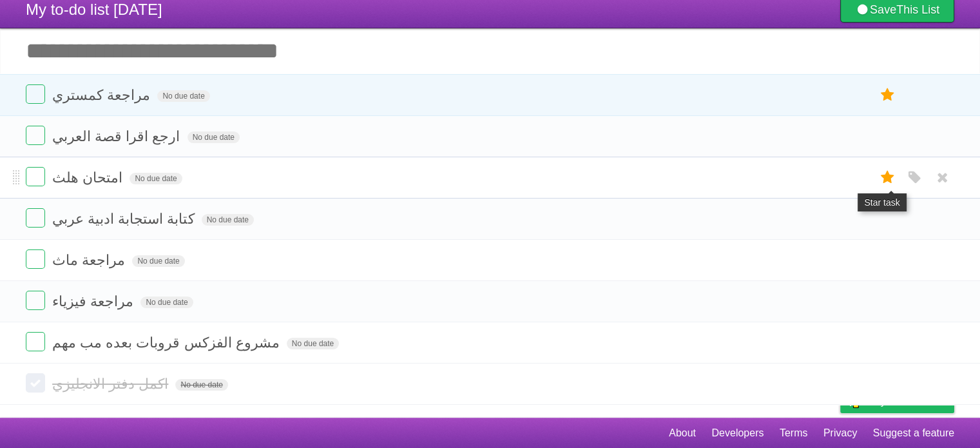  I want to click on span: مشروع الفزكس قروبات بعده مب مهم, so click(168, 343).